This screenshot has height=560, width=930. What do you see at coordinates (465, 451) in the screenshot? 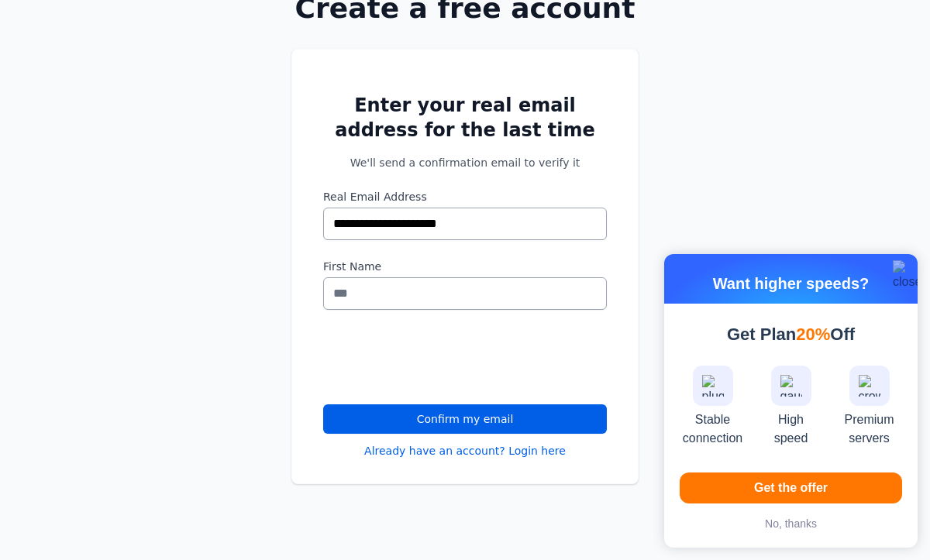
I see `a: Already have an account? Login here` at bounding box center [465, 451].